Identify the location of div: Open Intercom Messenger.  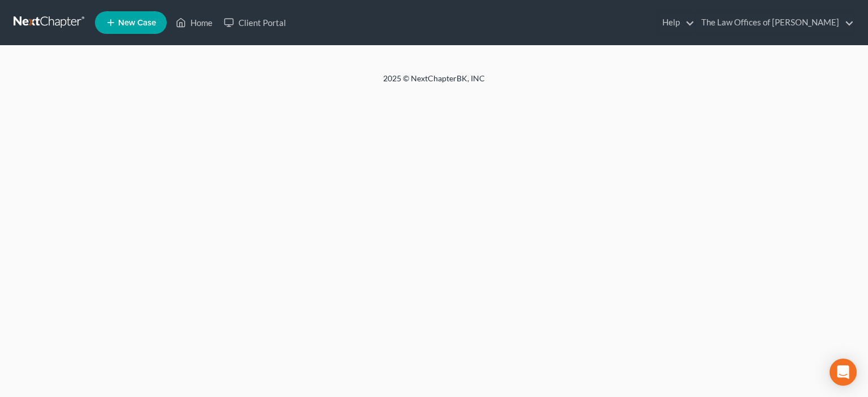
(843, 372).